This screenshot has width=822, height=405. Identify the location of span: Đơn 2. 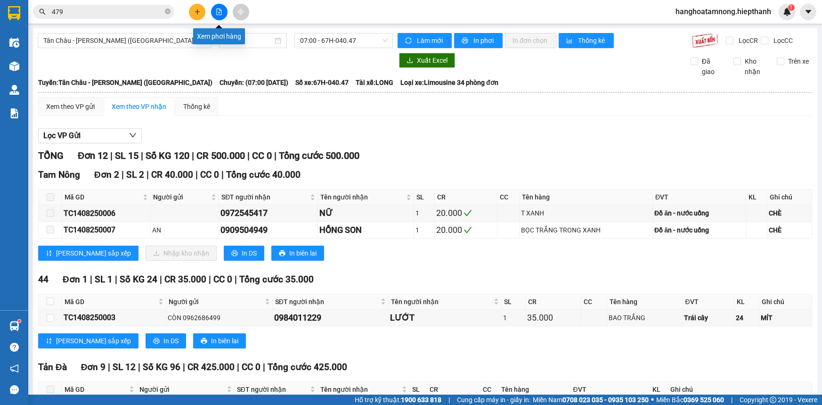
(106, 174).